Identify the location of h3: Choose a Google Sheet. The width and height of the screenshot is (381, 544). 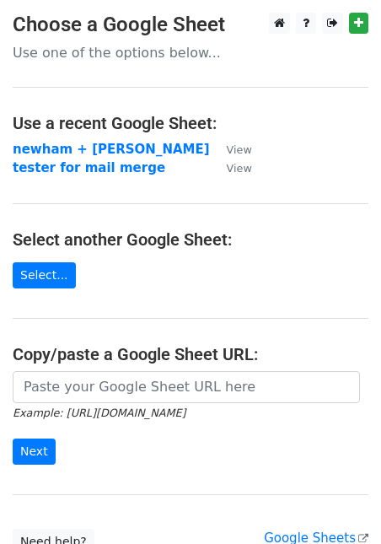
(190, 24).